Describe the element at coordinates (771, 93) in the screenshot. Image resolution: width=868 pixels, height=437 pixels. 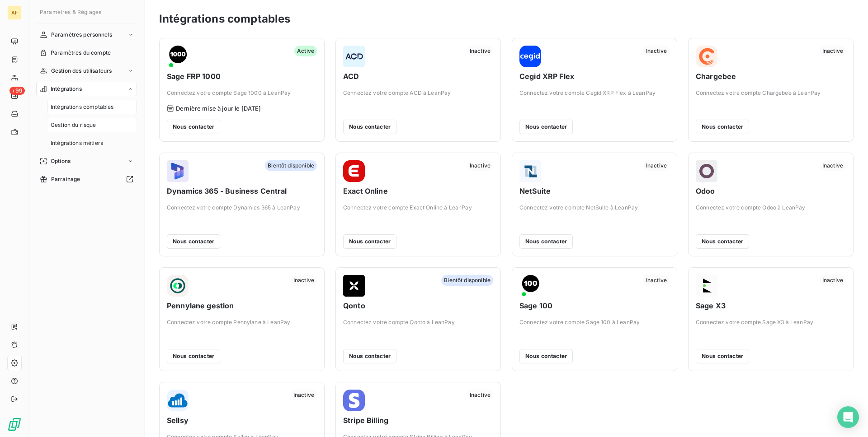
I see `span: Connectez votre compte Chargebee à LeanPay` at that location.